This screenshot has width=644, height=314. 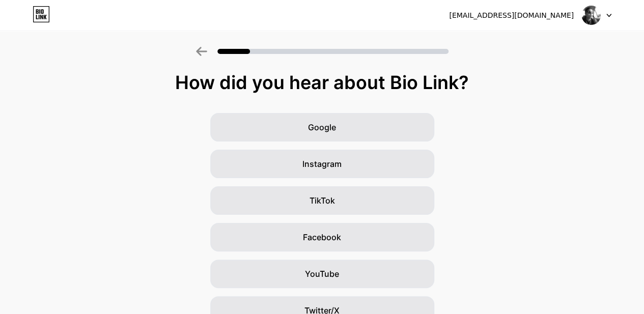 What do you see at coordinates (322, 200) in the screenshot?
I see `span: TikTok` at bounding box center [322, 200].